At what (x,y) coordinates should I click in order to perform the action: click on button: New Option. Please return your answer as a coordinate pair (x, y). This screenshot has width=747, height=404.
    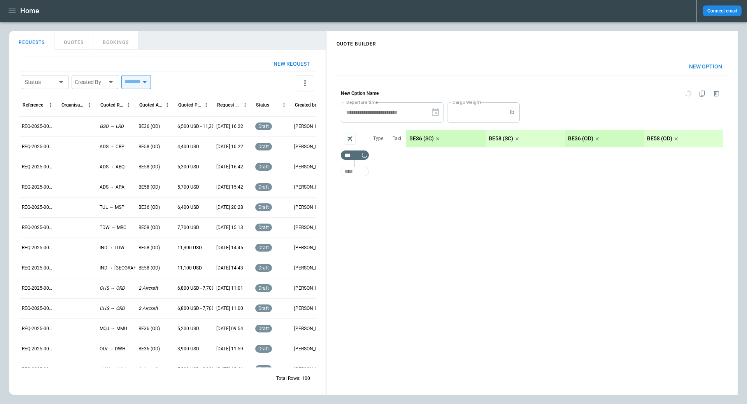
    Looking at the image, I should click on (705, 67).